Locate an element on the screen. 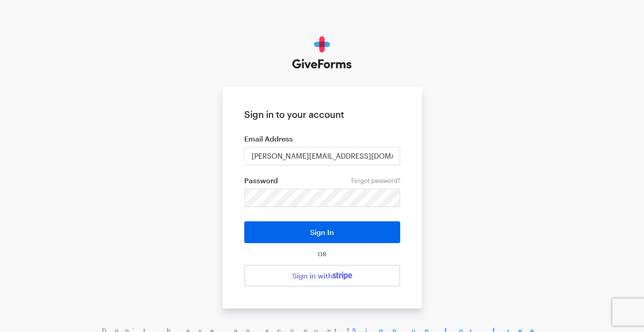 This screenshot has width=644, height=332. img: GiveForms is located at coordinates (322, 53).